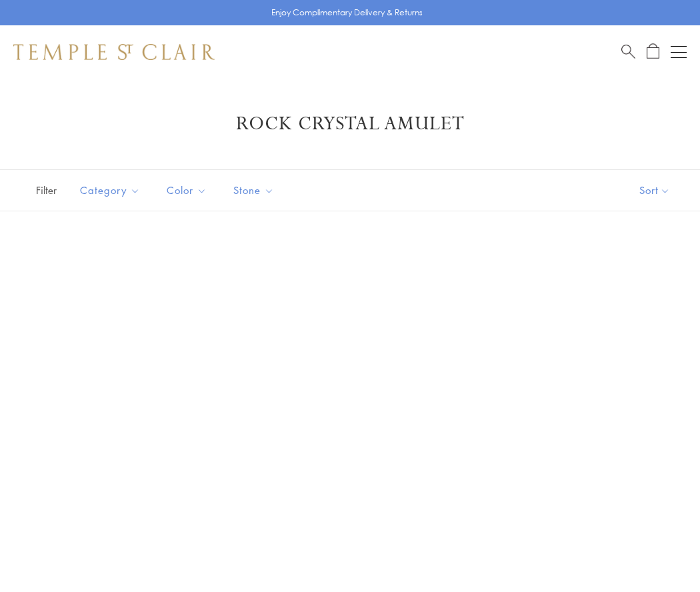  What do you see at coordinates (253, 190) in the screenshot?
I see `button: Stone` at bounding box center [253, 190].